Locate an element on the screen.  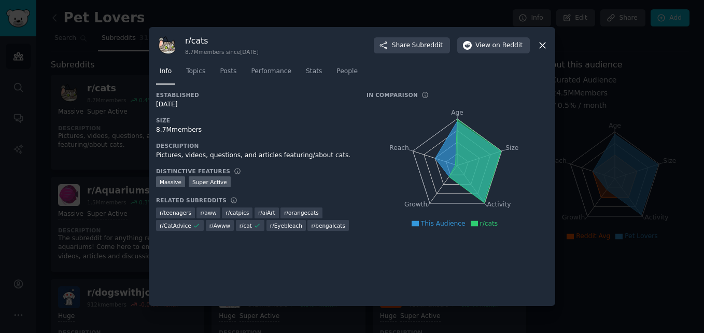
tspan: Size is located at coordinates (512, 148).